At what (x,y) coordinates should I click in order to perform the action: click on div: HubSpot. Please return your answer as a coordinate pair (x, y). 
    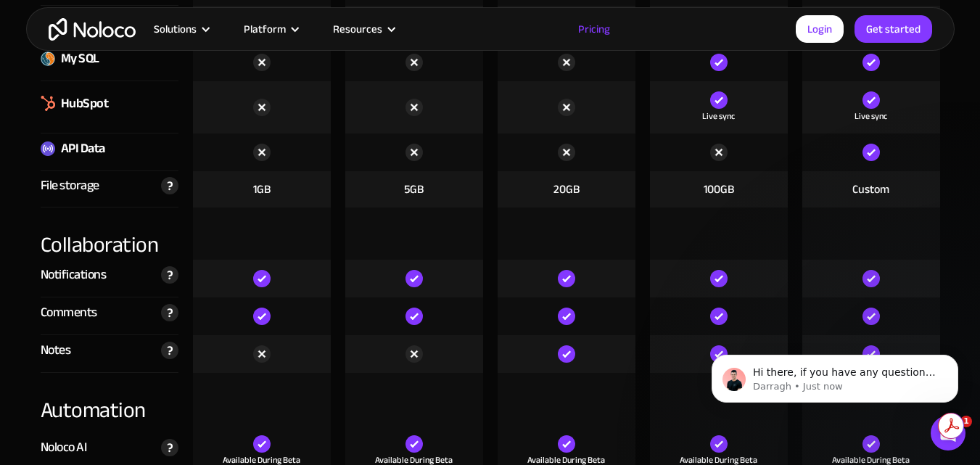
    Looking at the image, I should click on (85, 104).